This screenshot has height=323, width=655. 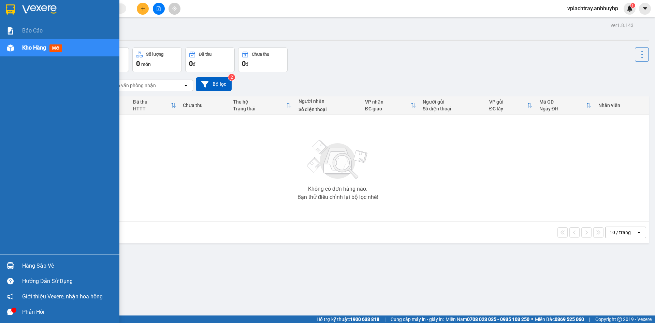 What do you see at coordinates (348, 319) in the screenshot?
I see `span: Hỗ trợ kỹ thuật:` at bounding box center [348, 319].